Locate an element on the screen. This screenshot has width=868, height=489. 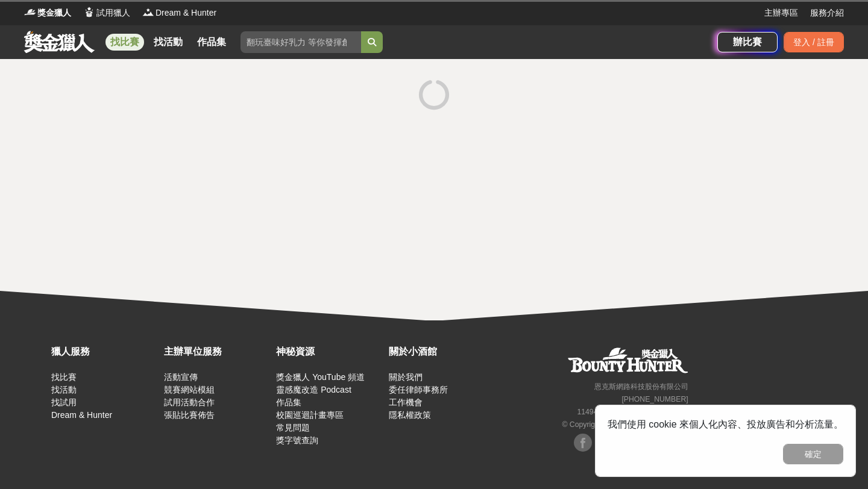
div: 辦比賽 is located at coordinates (747, 42).